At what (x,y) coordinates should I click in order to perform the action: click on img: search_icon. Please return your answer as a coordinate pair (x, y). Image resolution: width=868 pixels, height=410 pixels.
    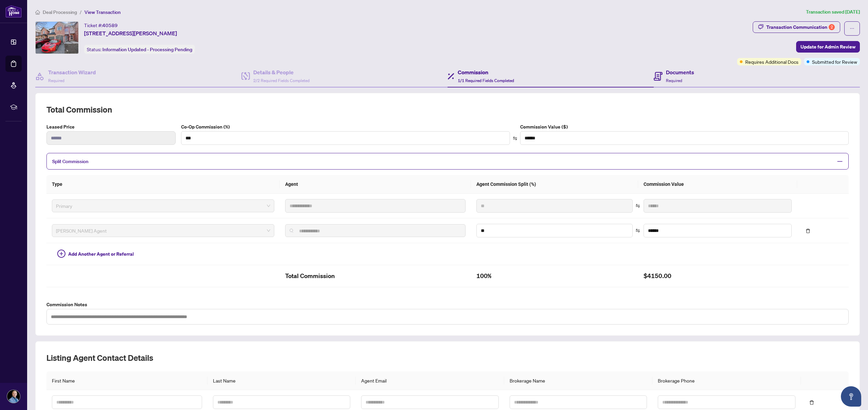
    Looking at the image, I should click on (292, 231).